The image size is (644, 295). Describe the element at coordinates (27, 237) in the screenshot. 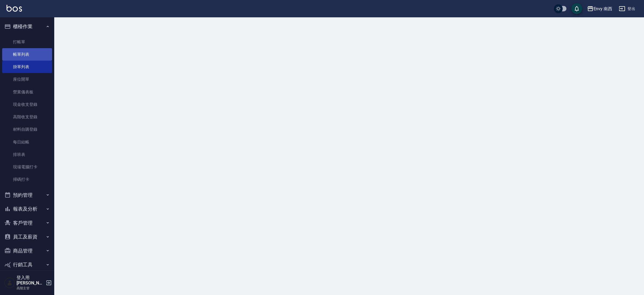

I see `button: 員工及薪資` at that location.